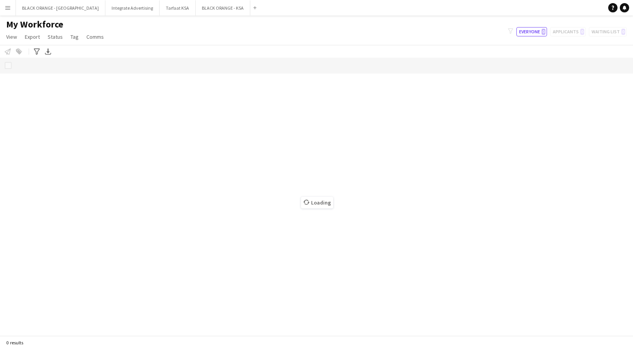 The width and height of the screenshot is (633, 349). I want to click on app-action-btn: Export XLSX, so click(48, 52).